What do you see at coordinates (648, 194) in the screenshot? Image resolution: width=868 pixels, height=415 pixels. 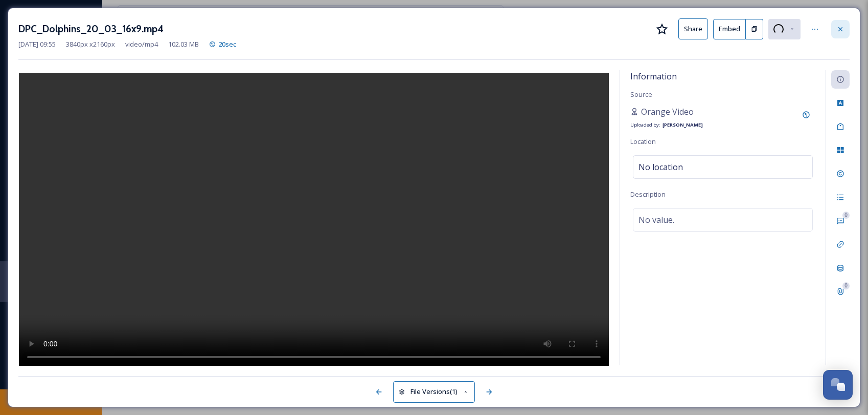 I see `span: Description` at bounding box center [648, 194].